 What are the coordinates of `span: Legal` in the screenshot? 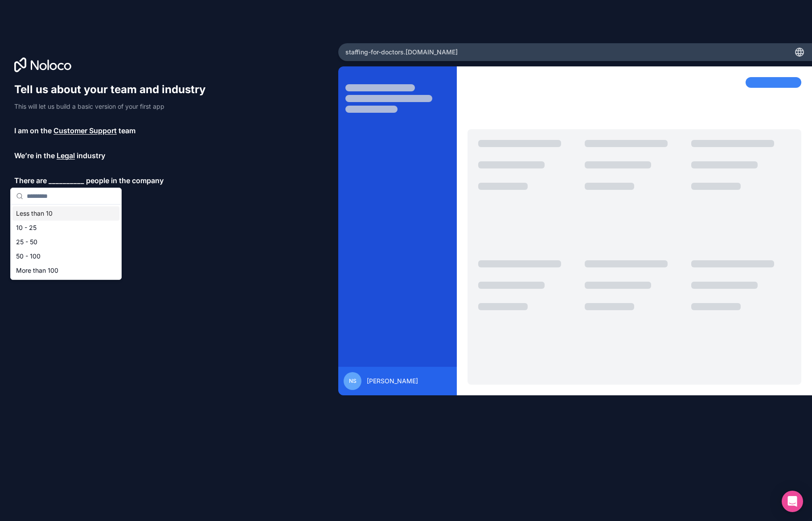 It's located at (65, 156).